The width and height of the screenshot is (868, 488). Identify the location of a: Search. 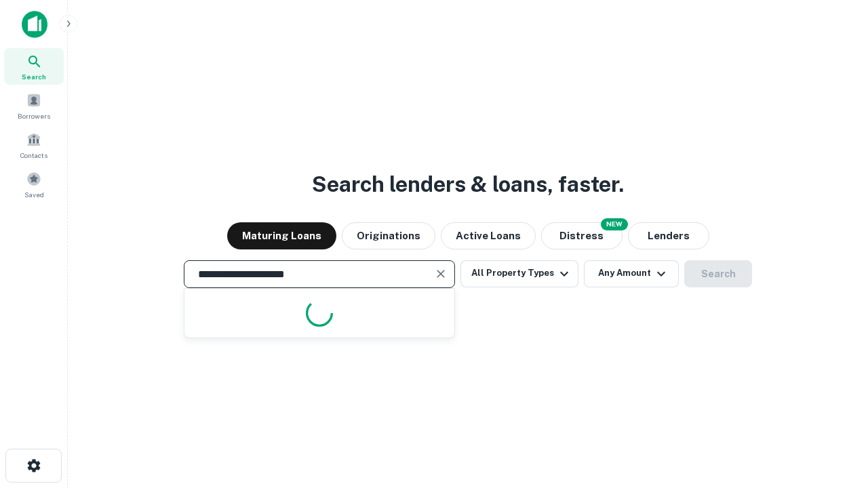
(34, 66).